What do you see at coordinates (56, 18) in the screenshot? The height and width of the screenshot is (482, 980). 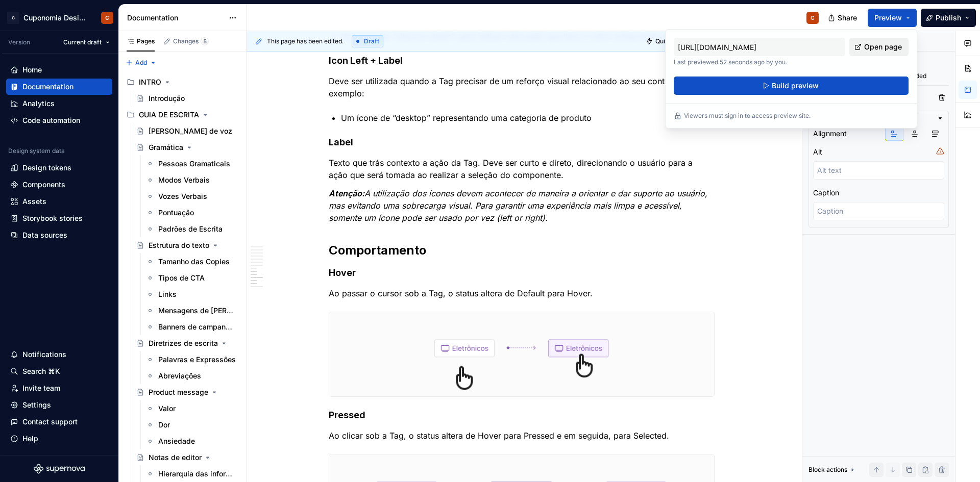 I see `div: Cuponomia Design System` at bounding box center [56, 18].